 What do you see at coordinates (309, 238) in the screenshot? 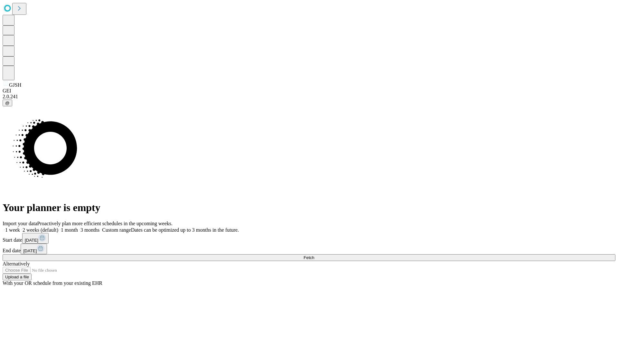
I see `div: Start date` at bounding box center [309, 238].